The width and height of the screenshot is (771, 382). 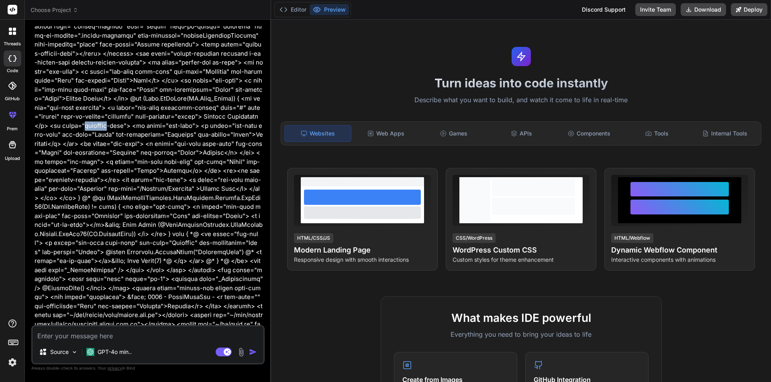 What do you see at coordinates (12, 44) in the screenshot?
I see `label: threads` at bounding box center [12, 44].